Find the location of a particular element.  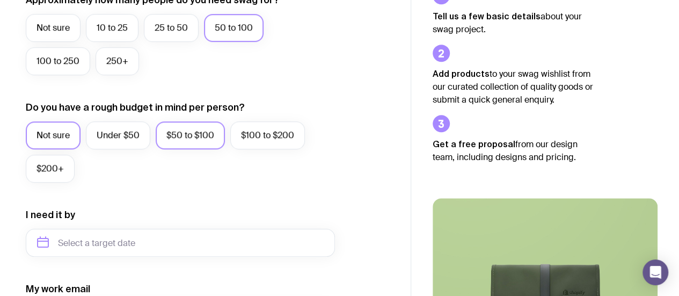

label: 25 to 50 is located at coordinates (171, 28).